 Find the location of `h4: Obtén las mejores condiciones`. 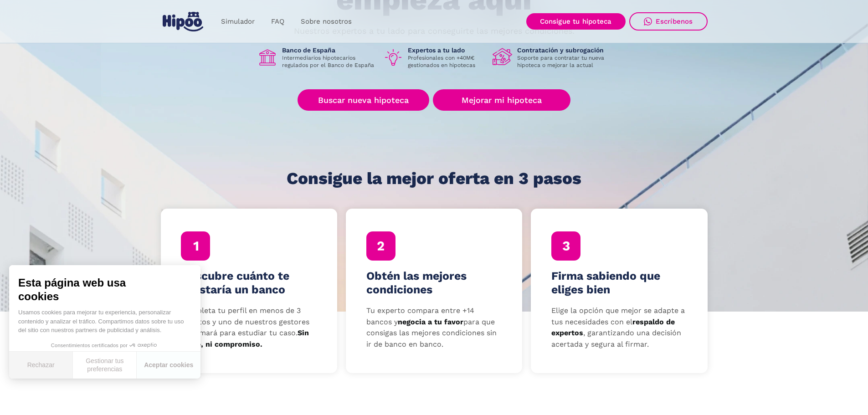

h4: Obtén las mejores condiciones is located at coordinates (434, 283).